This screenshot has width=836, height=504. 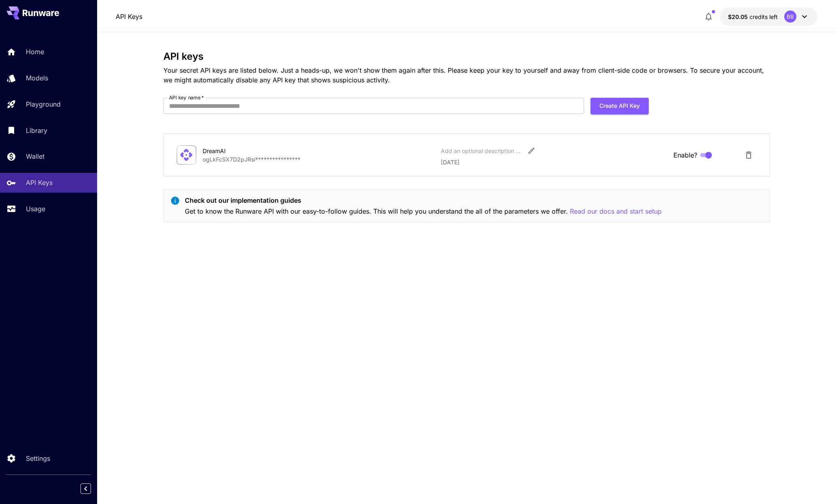 I want to click on label: API key name, so click(x=187, y=97).